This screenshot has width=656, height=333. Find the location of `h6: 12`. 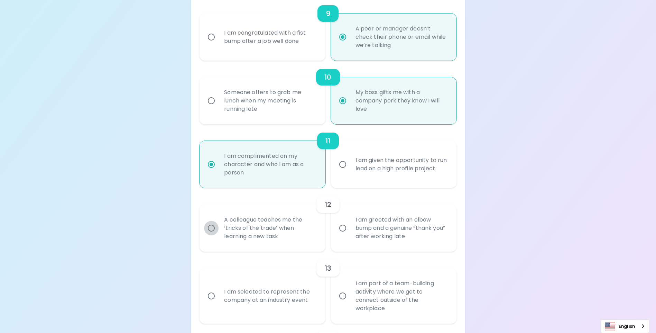

h6: 12 is located at coordinates (328, 204).